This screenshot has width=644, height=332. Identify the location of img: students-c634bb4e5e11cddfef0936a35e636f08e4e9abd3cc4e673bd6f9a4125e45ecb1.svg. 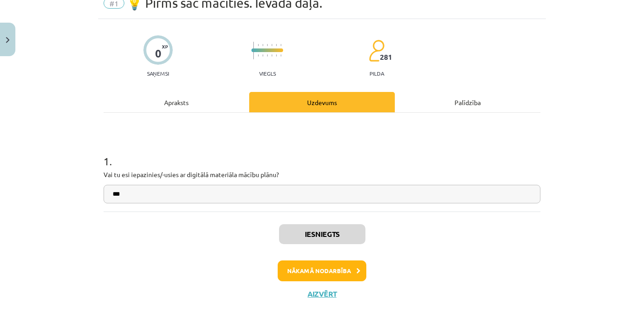
(376, 51).